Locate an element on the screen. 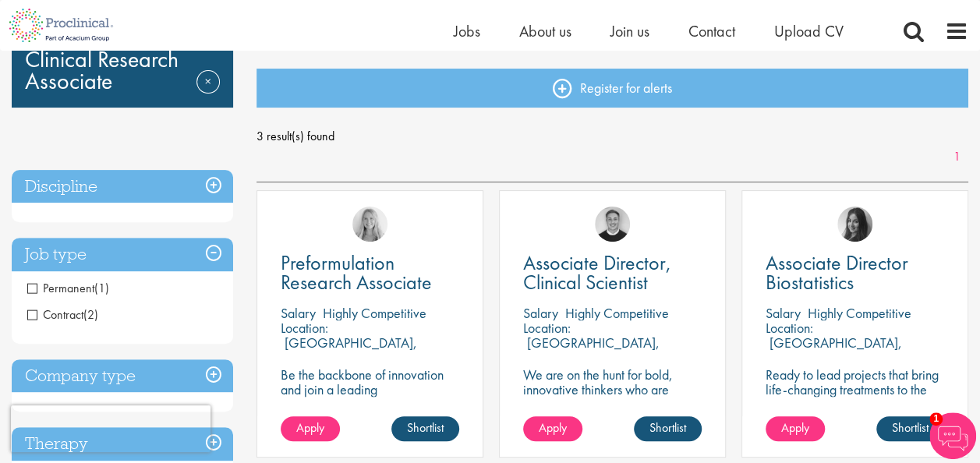 Image resolution: width=980 pixels, height=463 pixels. h3: Job type is located at coordinates (122, 254).